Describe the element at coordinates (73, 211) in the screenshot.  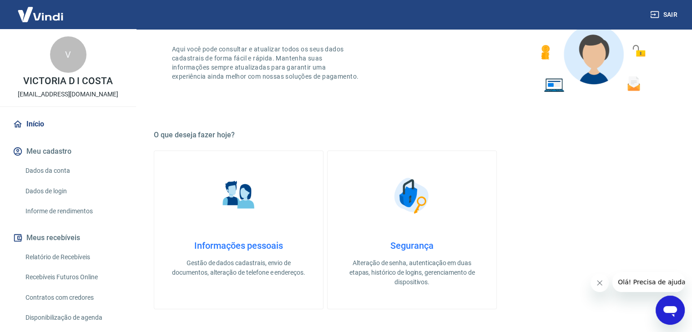
I see `a: Informe de rendimentos` at that location.